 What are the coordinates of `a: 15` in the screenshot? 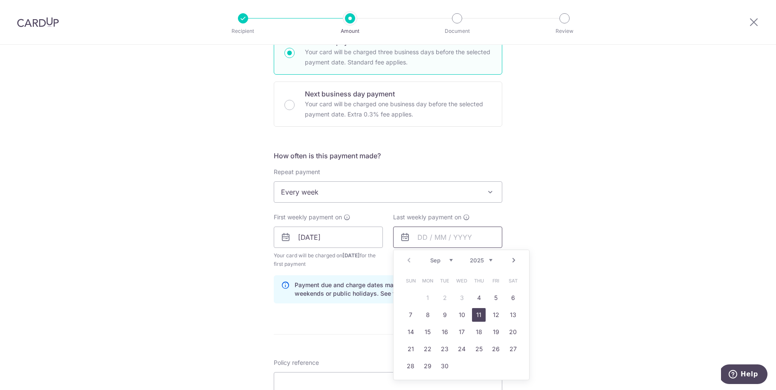 It's located at (428, 332).